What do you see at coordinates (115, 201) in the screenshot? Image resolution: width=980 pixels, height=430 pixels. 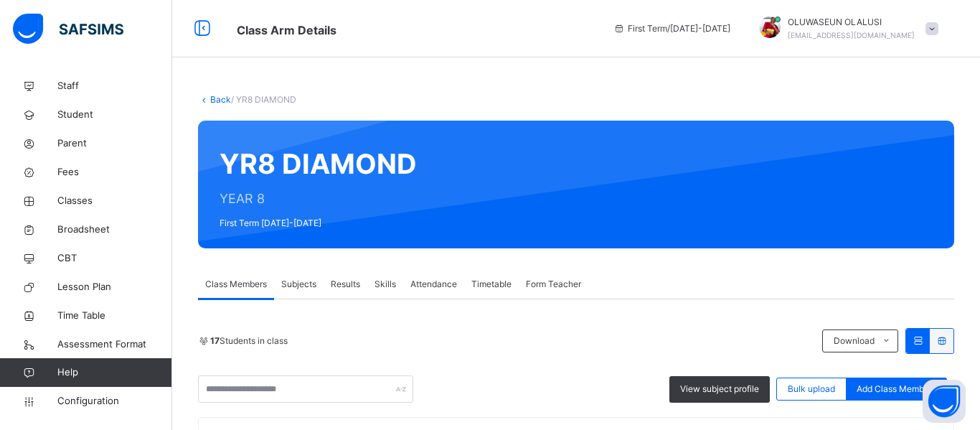 I see `span: Classes` at bounding box center [115, 201].